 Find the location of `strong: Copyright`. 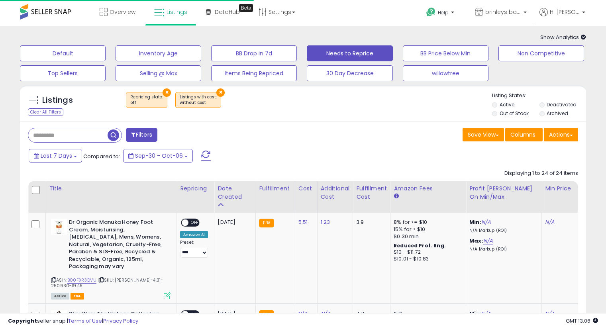

strong: Copyright is located at coordinates (22, 321).